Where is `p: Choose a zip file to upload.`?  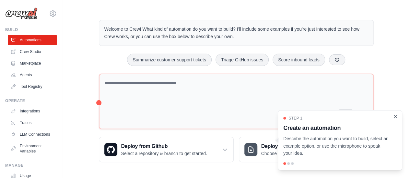 p: Choose a zip file to upload. is located at coordinates (288, 154).